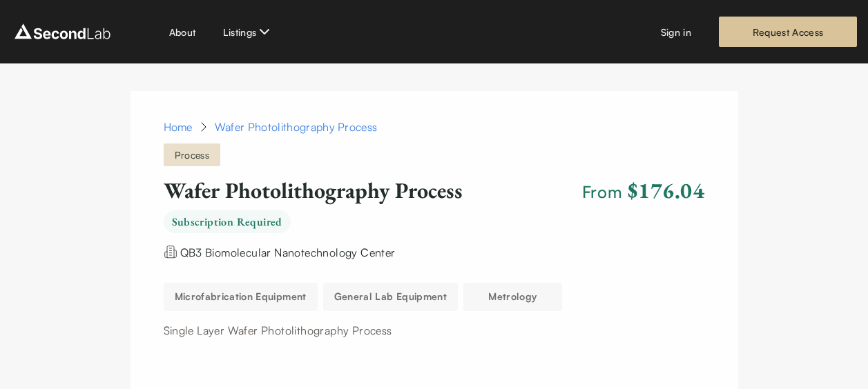 This screenshot has height=389, width=868. Describe the element at coordinates (240, 297) in the screenshot. I see `button: Microfabrication Equipment` at that location.